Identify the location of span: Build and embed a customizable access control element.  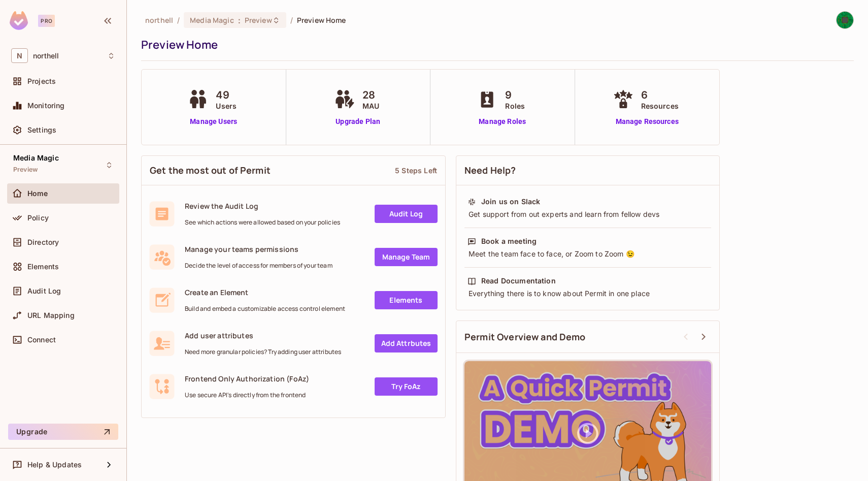
(265, 309).